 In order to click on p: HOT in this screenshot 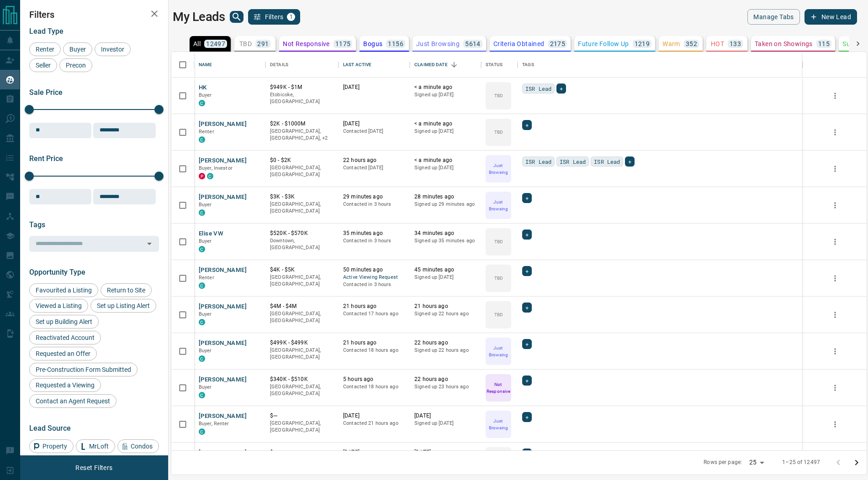, I will do `click(717, 44)`.